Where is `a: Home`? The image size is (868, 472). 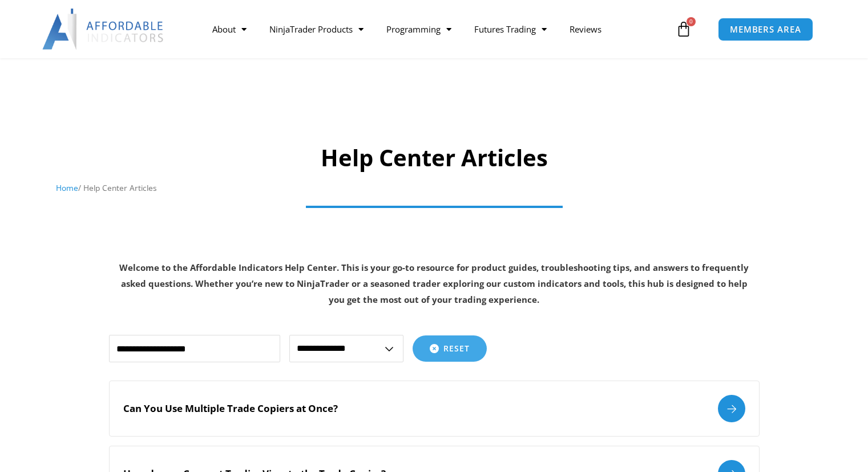 a: Home is located at coordinates (67, 187).